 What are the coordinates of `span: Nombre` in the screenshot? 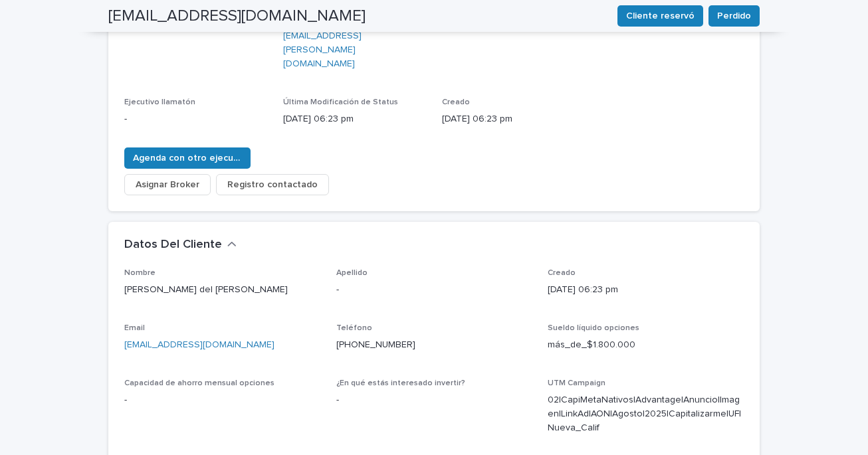 It's located at (140, 273).